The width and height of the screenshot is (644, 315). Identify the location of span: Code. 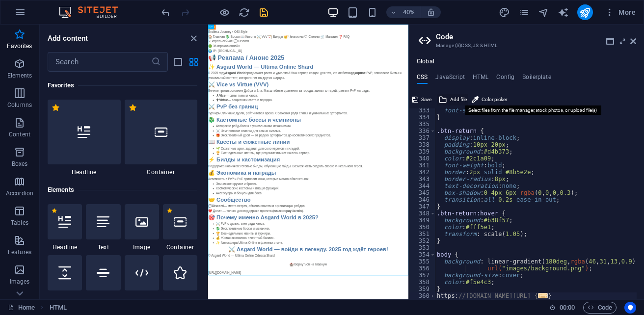
(600, 308).